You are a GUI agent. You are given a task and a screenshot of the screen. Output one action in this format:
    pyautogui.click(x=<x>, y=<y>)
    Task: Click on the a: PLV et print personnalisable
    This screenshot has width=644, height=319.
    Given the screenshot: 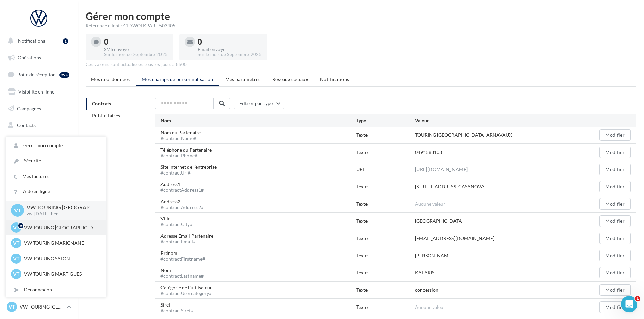 What is the action you would take?
    pyautogui.click(x=39, y=178)
    